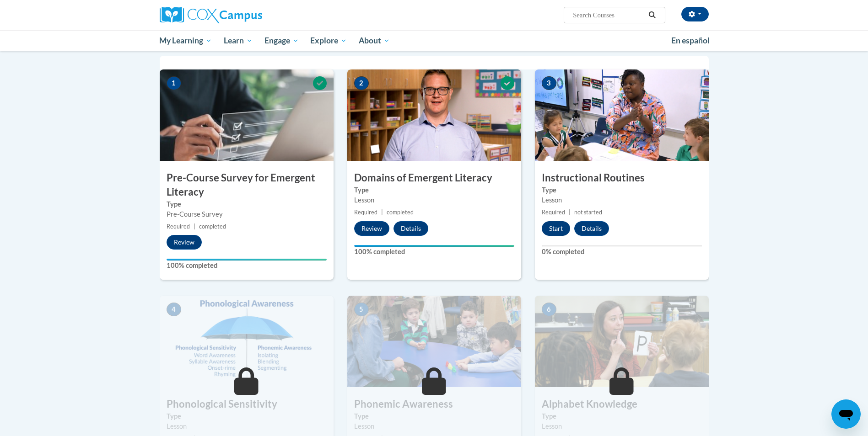  Describe the element at coordinates (609, 15) in the screenshot. I see `input: Search Courses` at that location.